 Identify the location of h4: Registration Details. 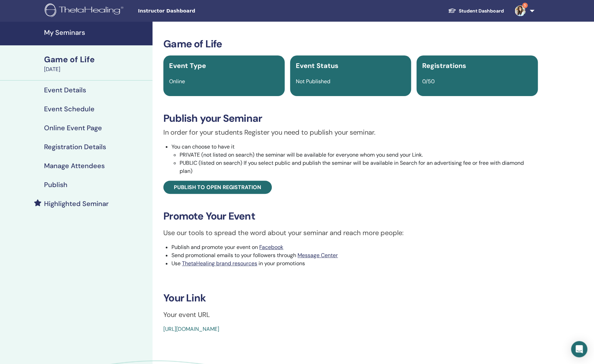
(75, 147).